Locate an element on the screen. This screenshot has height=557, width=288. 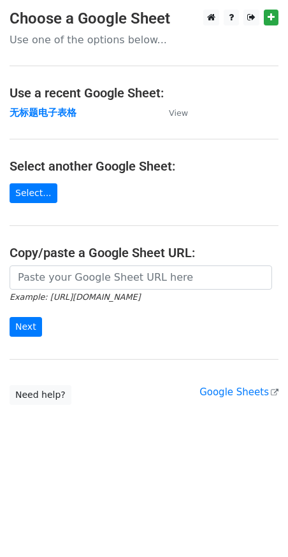
h4: Use a recent Google Sheet: is located at coordinates (144, 93).